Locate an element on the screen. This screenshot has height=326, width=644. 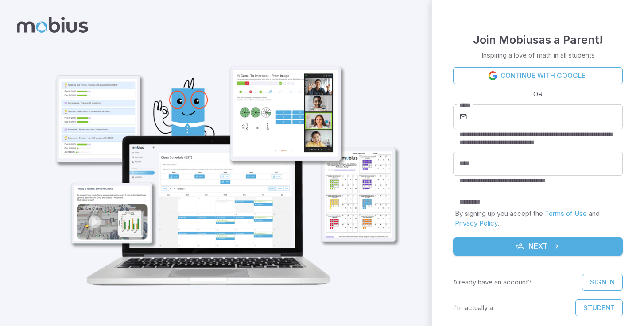
p: I'm actually a is located at coordinates (473, 308).